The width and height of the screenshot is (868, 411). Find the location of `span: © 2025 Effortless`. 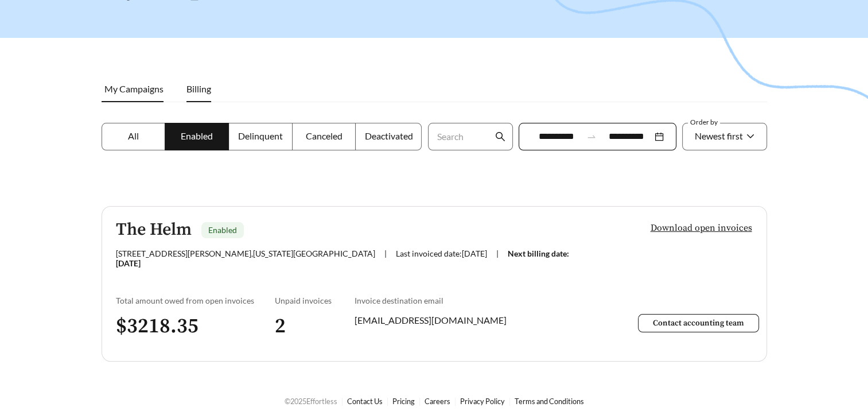

span: © 2025 Effortless is located at coordinates (311, 401).